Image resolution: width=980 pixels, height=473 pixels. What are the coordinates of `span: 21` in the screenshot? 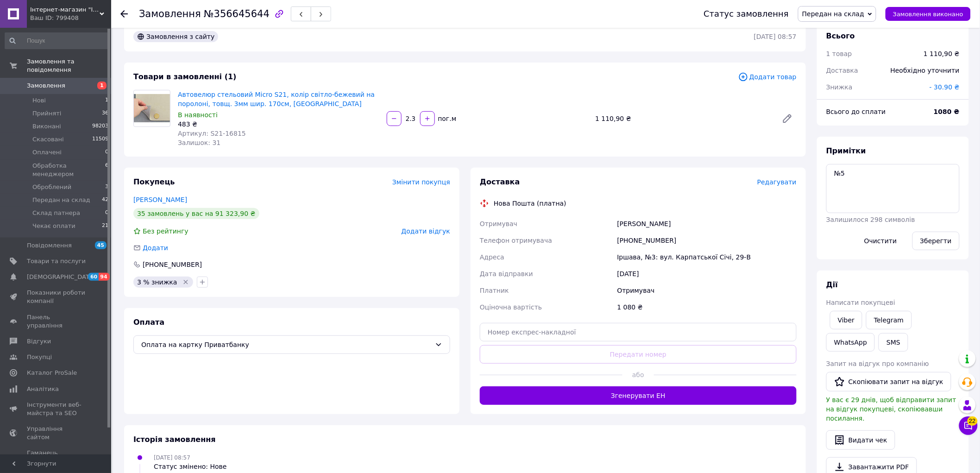 It's located at (105, 226).